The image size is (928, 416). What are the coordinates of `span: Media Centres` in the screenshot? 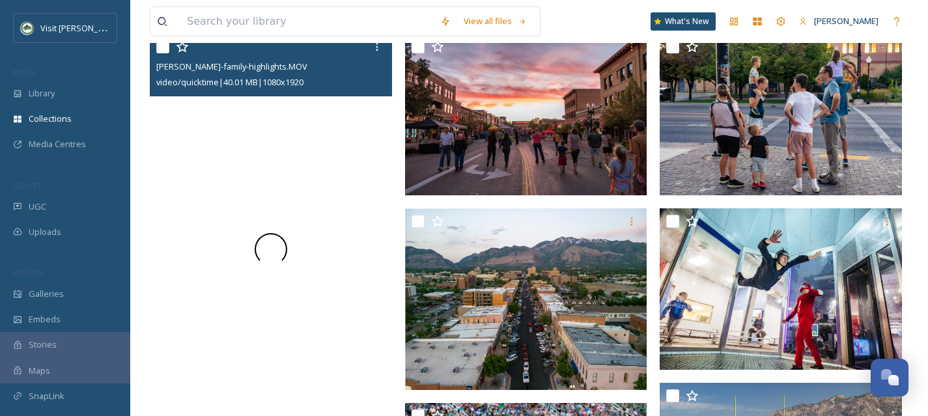 It's located at (57, 144).